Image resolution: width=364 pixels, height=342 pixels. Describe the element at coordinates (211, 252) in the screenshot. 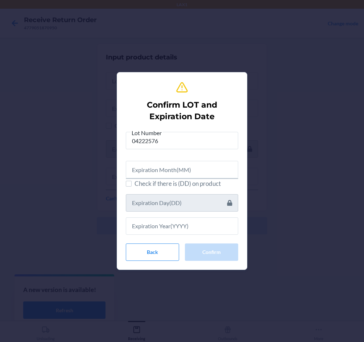

I see `button: Confirm` at that location.